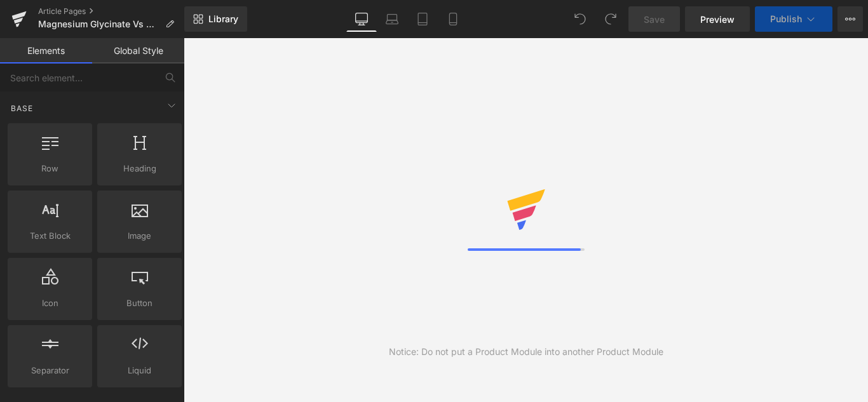  Describe the element at coordinates (794, 19) in the screenshot. I see `button: Publish` at that location.